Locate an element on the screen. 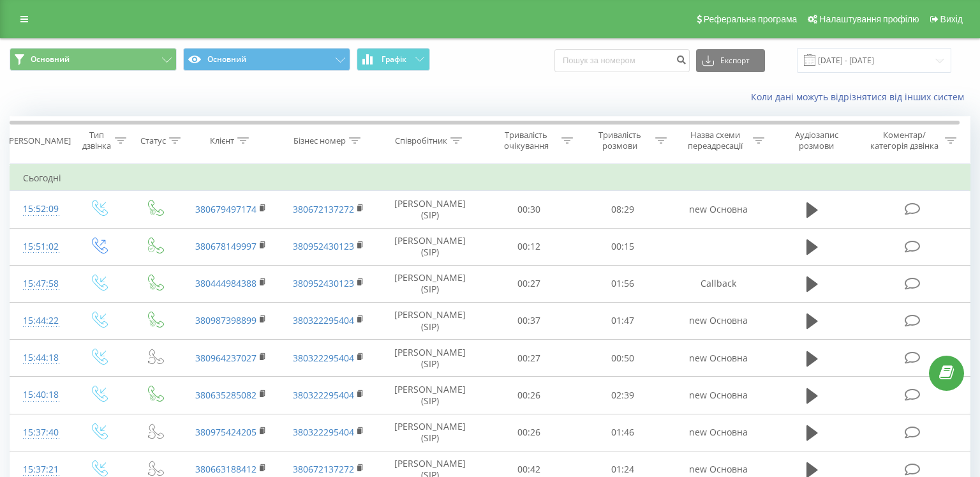  td: Сьогодні is located at coordinates (490, 178).